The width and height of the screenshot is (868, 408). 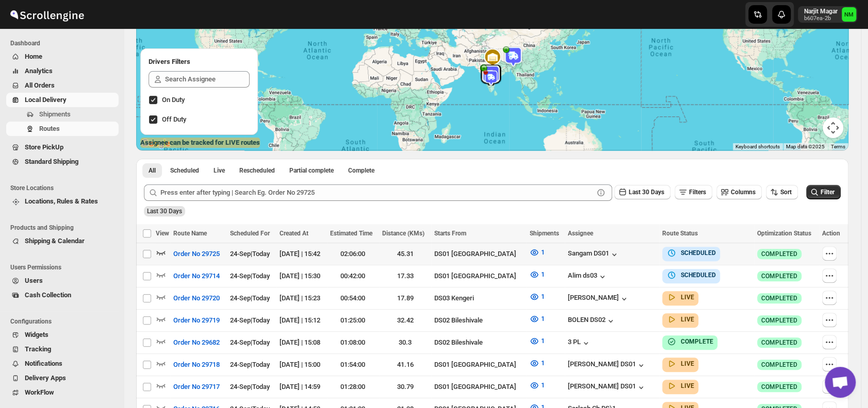 What do you see at coordinates (805, 146) in the screenshot?
I see `span: Map data ©2025` at bounding box center [805, 146].